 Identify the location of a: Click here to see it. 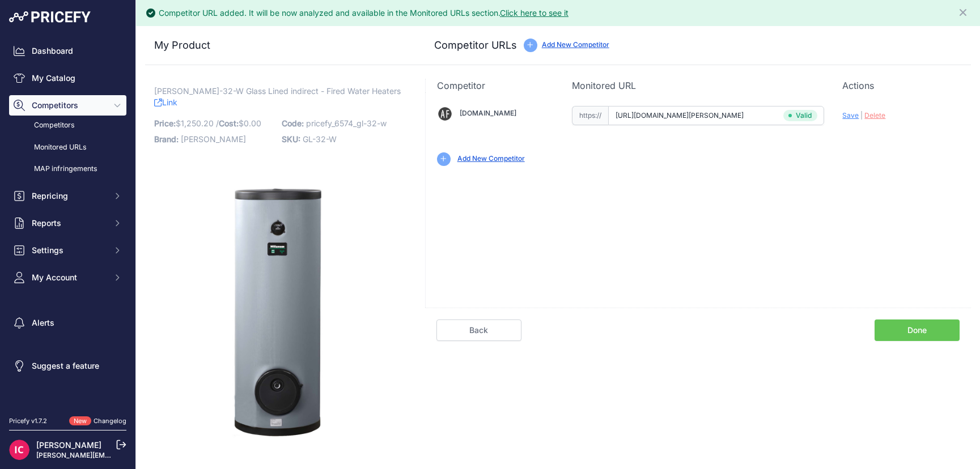
(534, 13).